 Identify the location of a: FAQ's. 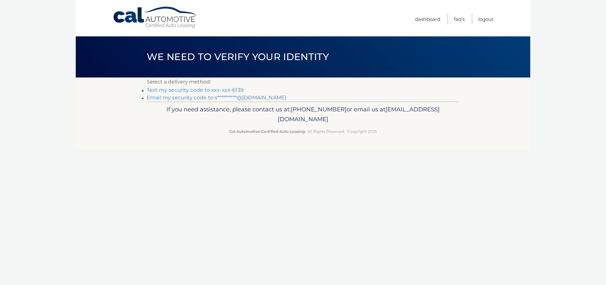
(460, 19).